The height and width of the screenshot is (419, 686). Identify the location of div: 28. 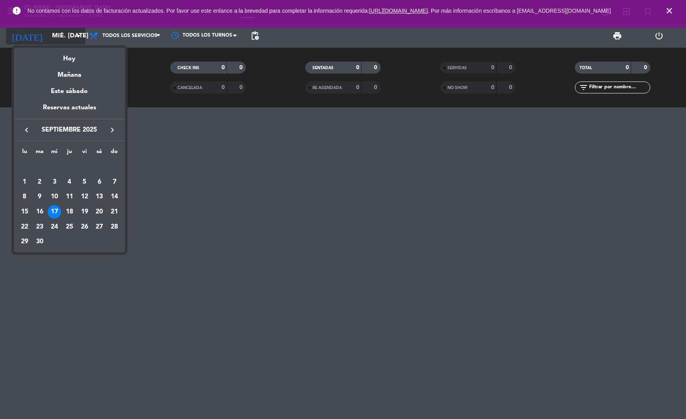
(114, 227).